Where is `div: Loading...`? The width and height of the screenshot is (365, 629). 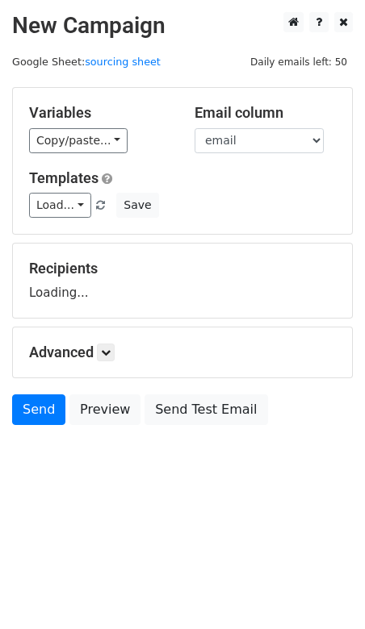 div: Loading... is located at coordinates (182, 281).